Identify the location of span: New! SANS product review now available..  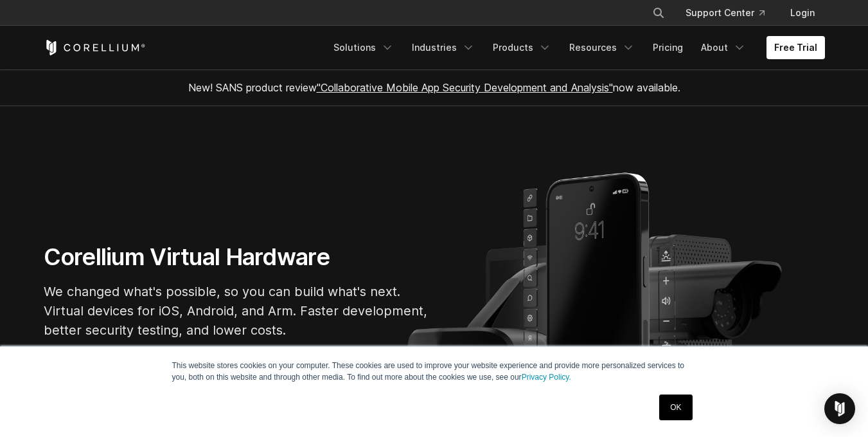
(435, 87).